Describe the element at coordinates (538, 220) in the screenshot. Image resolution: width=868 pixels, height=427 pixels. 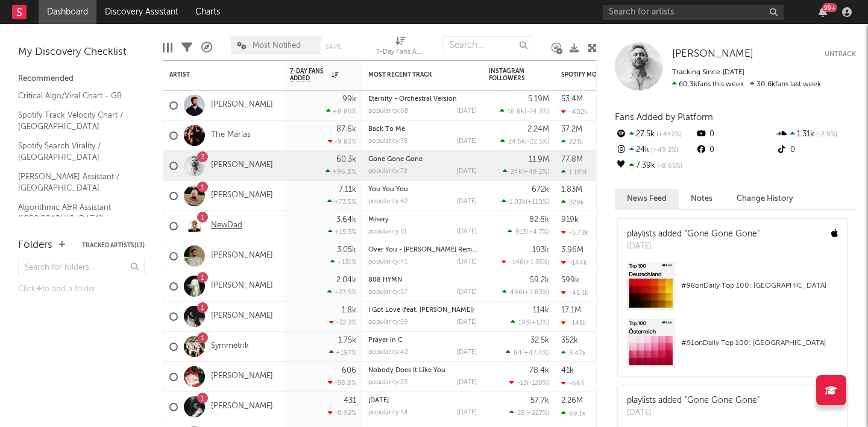
I see `div: 82.8k` at that location.